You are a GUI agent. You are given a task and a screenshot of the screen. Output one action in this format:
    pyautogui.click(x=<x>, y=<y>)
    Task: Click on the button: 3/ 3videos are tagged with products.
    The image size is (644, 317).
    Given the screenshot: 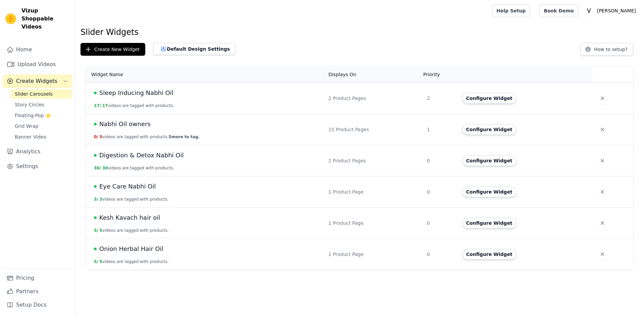 What is the action you would take?
    pyautogui.click(x=131, y=199)
    